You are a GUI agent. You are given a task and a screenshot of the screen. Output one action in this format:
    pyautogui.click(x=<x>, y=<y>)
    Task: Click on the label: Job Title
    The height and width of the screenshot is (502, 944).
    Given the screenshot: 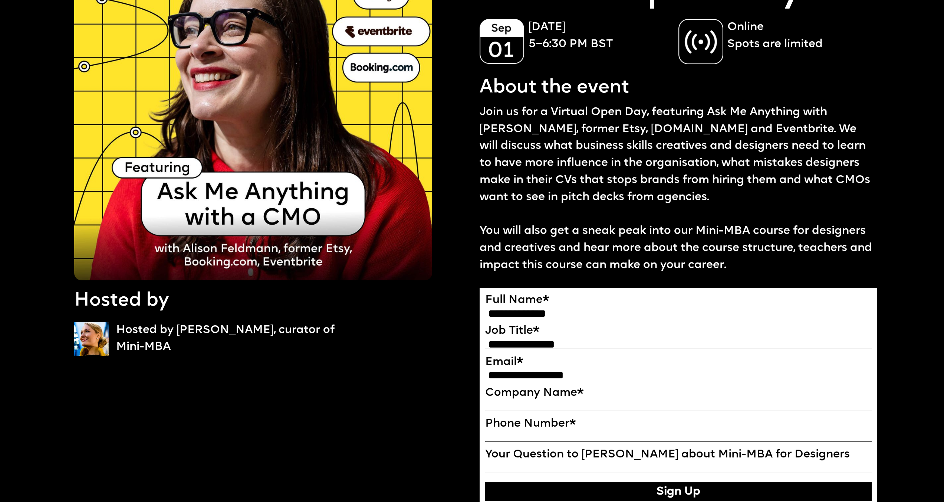 What is the action you would take?
    pyautogui.click(x=679, y=331)
    